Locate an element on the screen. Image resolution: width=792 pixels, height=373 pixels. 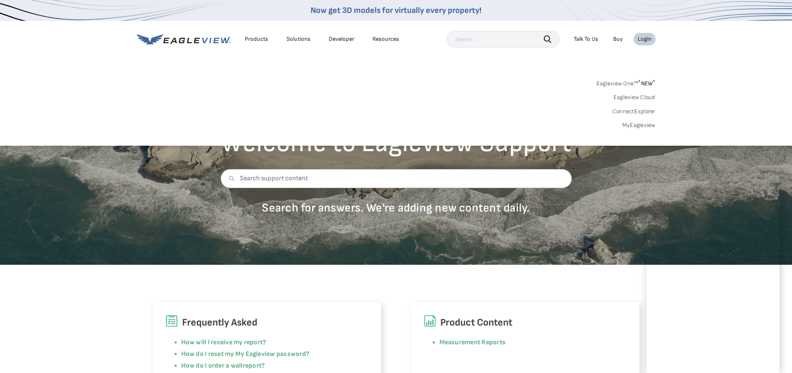
div: Products is located at coordinates (257, 39).